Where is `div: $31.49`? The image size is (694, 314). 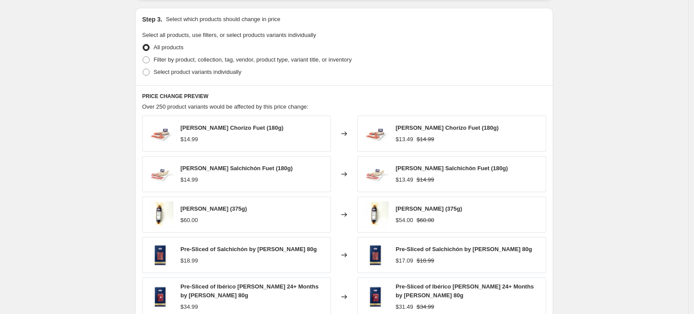 div: $31.49 is located at coordinates (405, 307).